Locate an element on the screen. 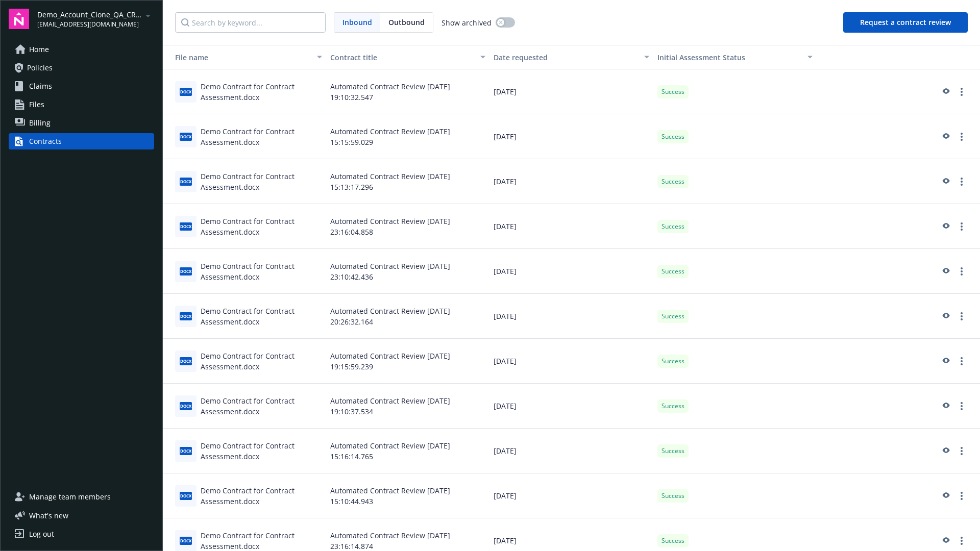 The image size is (980, 551). span: What ' s new is located at coordinates (48, 515).